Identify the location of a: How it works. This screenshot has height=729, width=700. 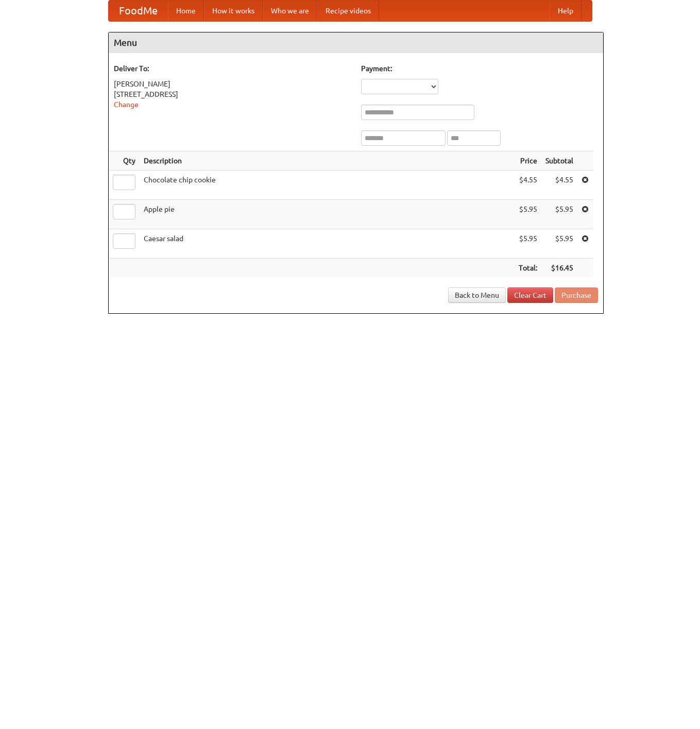
(233, 11).